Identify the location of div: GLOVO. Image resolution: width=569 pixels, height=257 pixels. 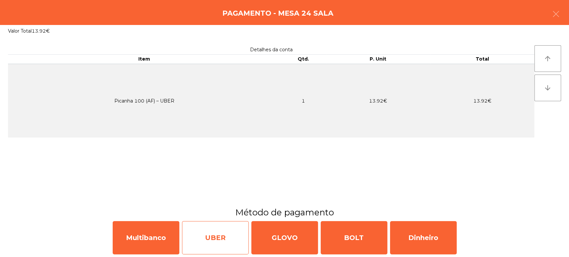
(285, 238).